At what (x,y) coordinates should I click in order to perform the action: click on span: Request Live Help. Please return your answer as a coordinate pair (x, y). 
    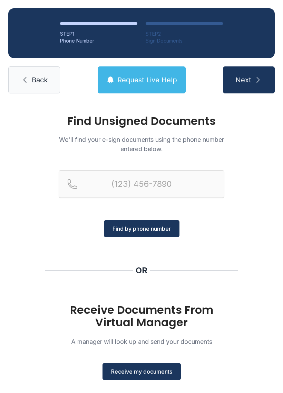
    Looking at the image, I should click on (147, 80).